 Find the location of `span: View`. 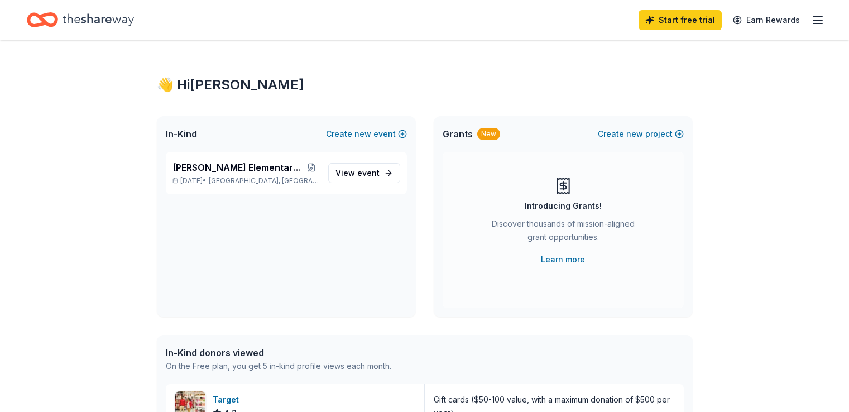

span: View is located at coordinates (357, 173).